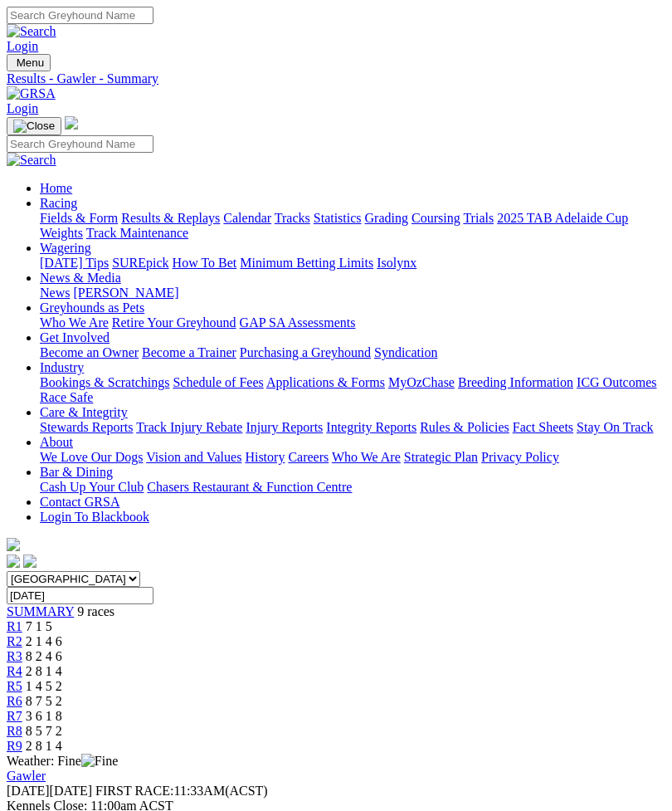 The width and height of the screenshot is (672, 811). Describe the element at coordinates (79, 218) in the screenshot. I see `a: Fields & Form` at that location.